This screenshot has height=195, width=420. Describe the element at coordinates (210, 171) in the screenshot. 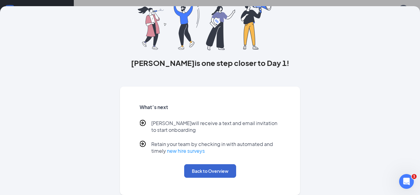

I see `button: Back to Overview` at that location.